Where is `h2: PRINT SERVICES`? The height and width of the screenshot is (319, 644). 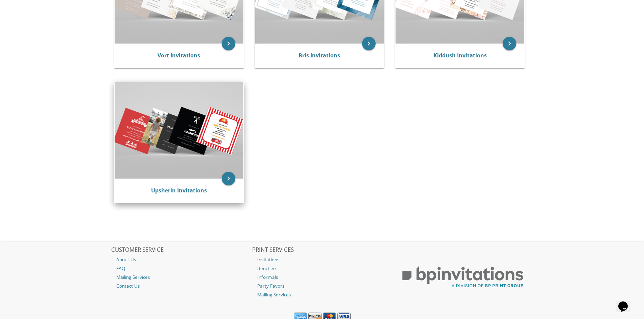 h2: PRINT SERVICES is located at coordinates (322, 250).